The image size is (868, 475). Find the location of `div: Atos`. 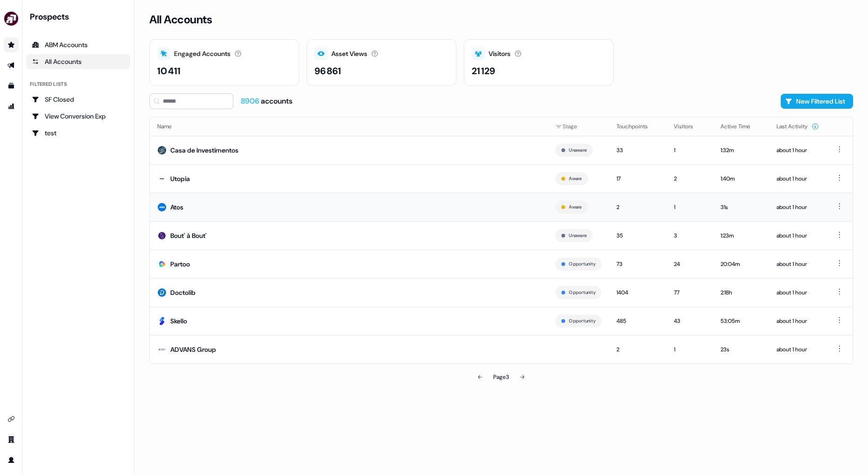

div: Atos is located at coordinates (177, 208).